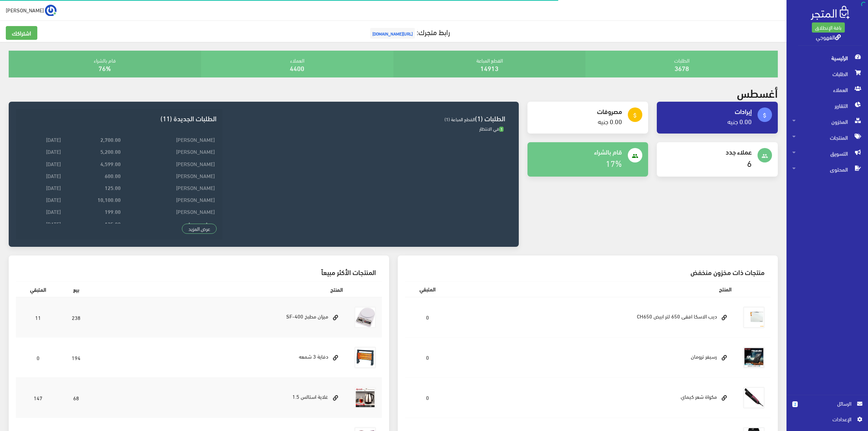  Describe the element at coordinates (829, 27) in the screenshot. I see `a: باقة الإنطلاق` at that location.